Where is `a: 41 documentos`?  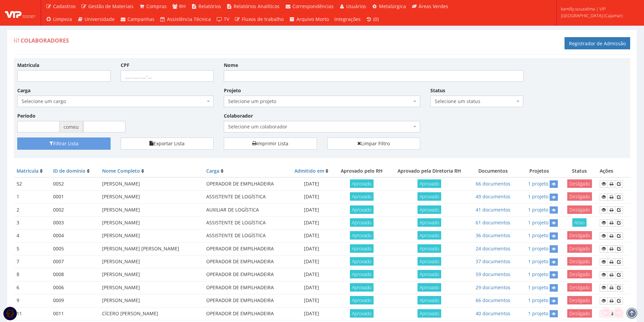 a: 41 documentos is located at coordinates (493, 209).